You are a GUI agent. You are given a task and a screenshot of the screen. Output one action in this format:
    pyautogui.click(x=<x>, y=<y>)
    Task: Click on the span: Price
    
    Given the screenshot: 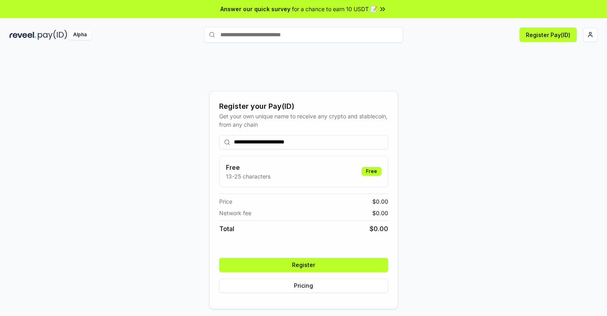 What is the action you would take?
    pyautogui.click(x=226, y=201)
    